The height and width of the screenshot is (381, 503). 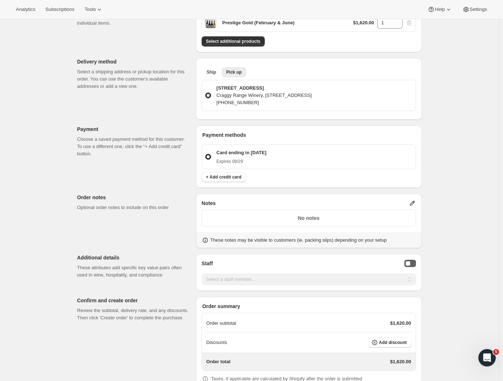 I want to click on p: Delivery method, so click(x=134, y=62).